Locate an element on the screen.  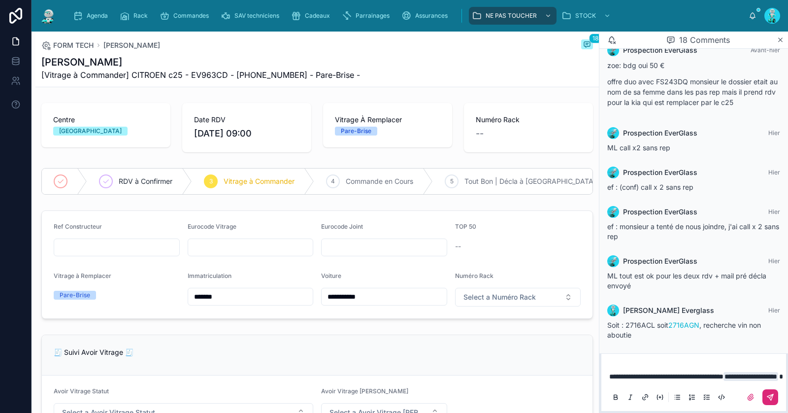
span: Avant-hier is located at coordinates (765, 50).